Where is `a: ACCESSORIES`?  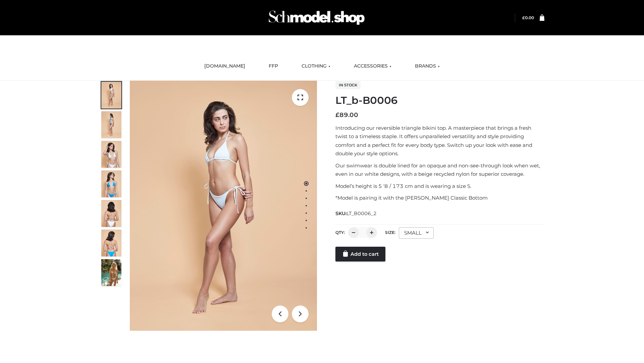
a: ACCESSORIES is located at coordinates (373, 66).